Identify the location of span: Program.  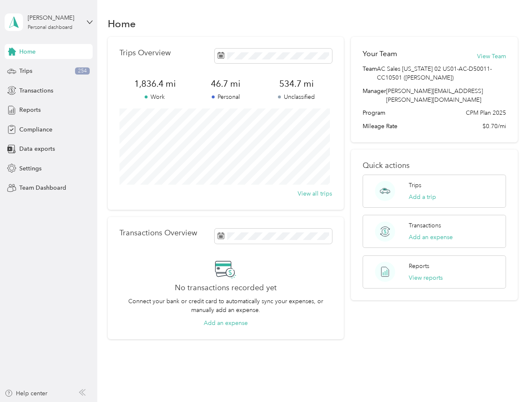
(374, 113).